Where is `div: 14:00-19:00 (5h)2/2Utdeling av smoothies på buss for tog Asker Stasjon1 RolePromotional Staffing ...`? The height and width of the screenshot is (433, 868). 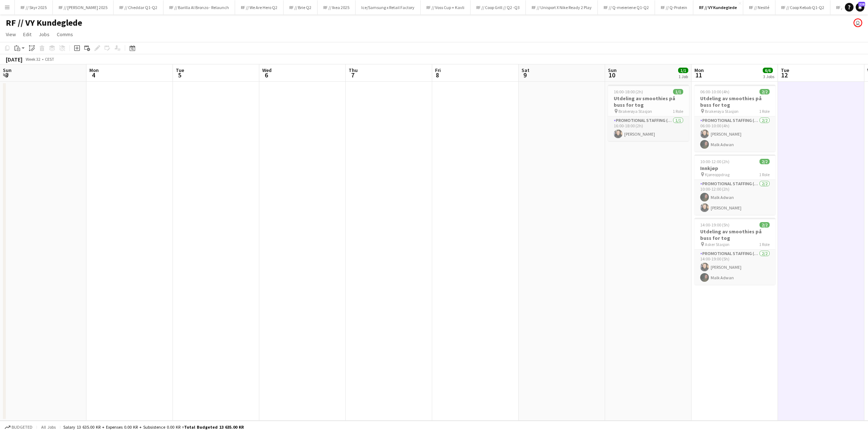
div: 14:00-19:00 (5h)2/2Utdeling av smoothies på buss for tog Asker Stasjon1 RolePromotional Staffing ... is located at coordinates (735, 251).